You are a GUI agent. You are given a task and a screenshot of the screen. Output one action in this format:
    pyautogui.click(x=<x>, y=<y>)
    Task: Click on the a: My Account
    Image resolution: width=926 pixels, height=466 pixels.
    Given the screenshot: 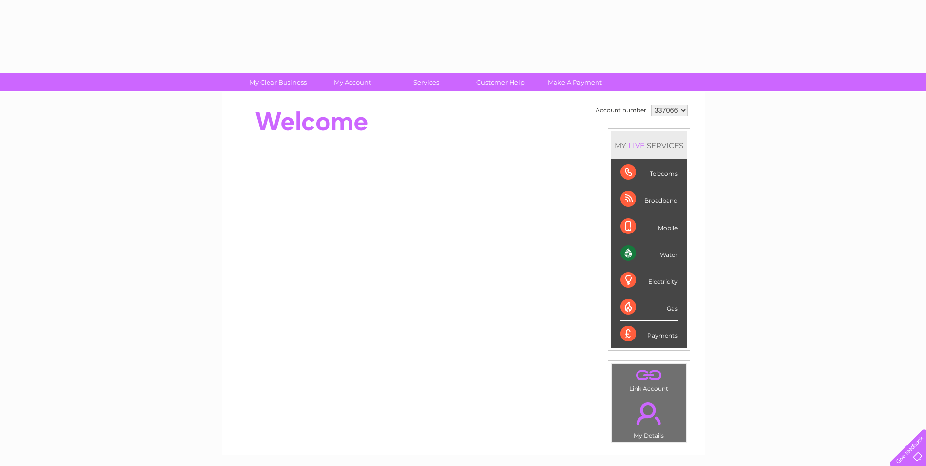 What is the action you would take?
    pyautogui.click(x=352, y=82)
    